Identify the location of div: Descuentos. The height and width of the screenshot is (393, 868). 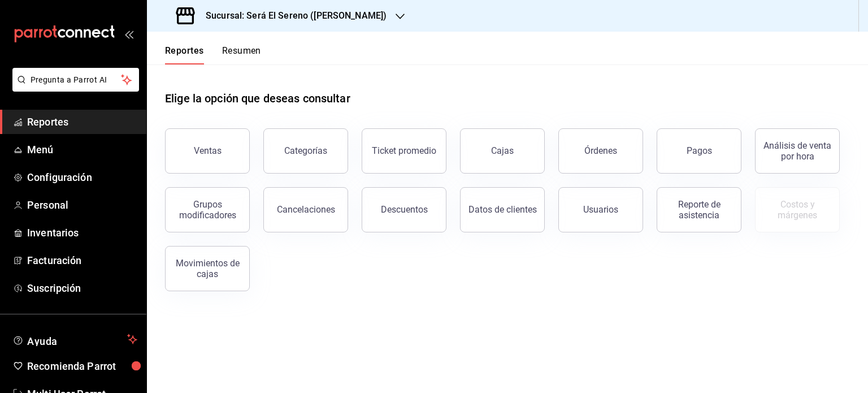
(404, 210).